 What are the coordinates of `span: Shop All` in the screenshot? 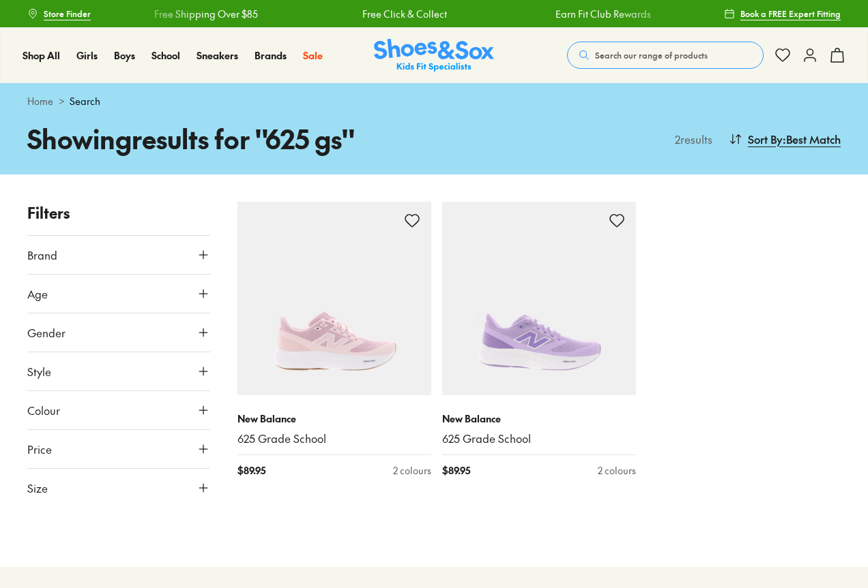 It's located at (41, 56).